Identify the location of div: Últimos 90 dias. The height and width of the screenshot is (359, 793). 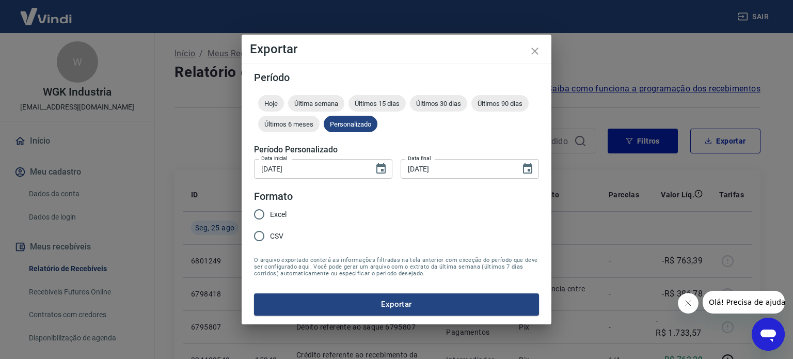
(500, 103).